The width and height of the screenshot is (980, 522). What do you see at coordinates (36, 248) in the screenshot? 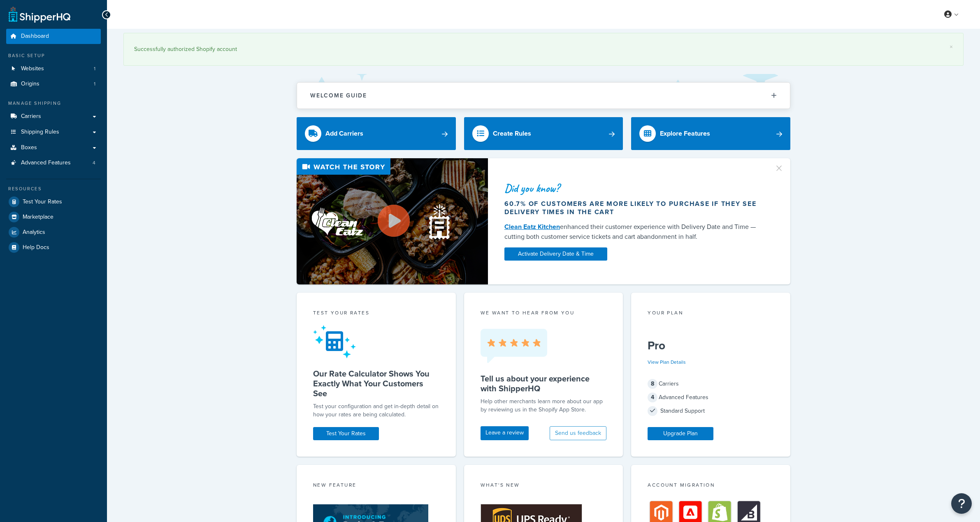
I see `span: Help Docs` at bounding box center [36, 248].